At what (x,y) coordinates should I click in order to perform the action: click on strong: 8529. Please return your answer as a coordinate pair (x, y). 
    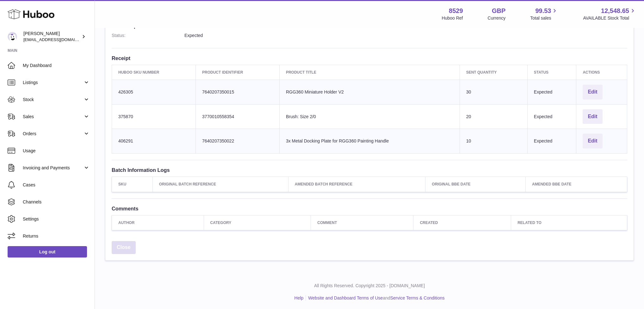
    Looking at the image, I should click on (455, 11).